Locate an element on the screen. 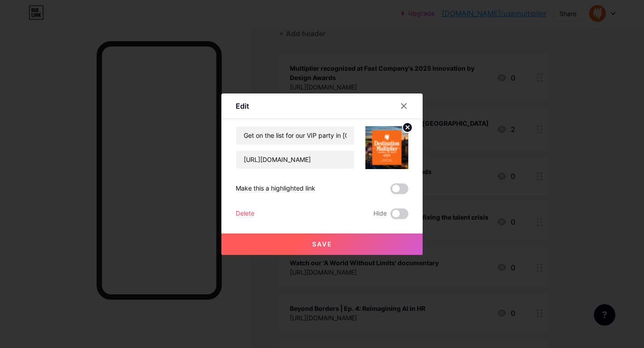 The image size is (644, 348). div: Edit is located at coordinates (242, 106).